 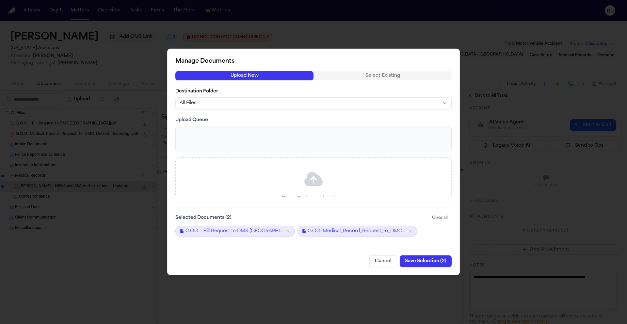 I want to click on span: G.O.G.-Medical_Record_Request_to_DMC_Detroit_Receiving_.pdf, so click(x=356, y=231).